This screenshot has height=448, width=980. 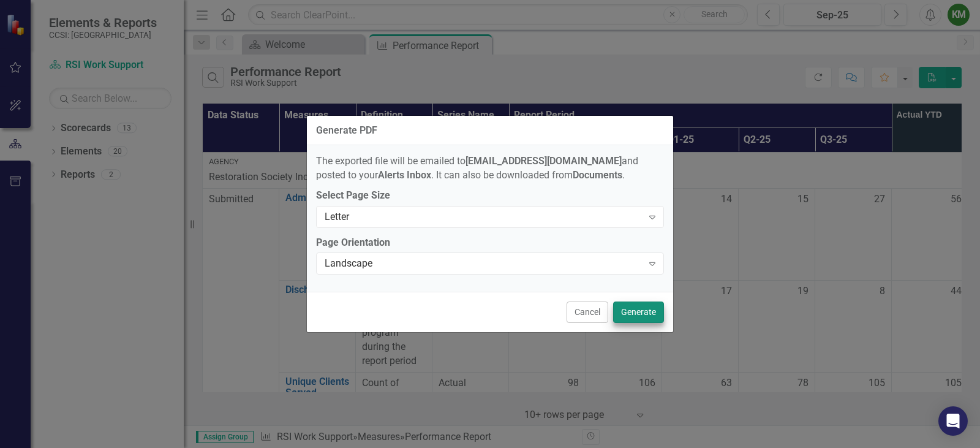 What do you see at coordinates (404, 175) in the screenshot?
I see `strong: Alerts Inbox` at bounding box center [404, 175].